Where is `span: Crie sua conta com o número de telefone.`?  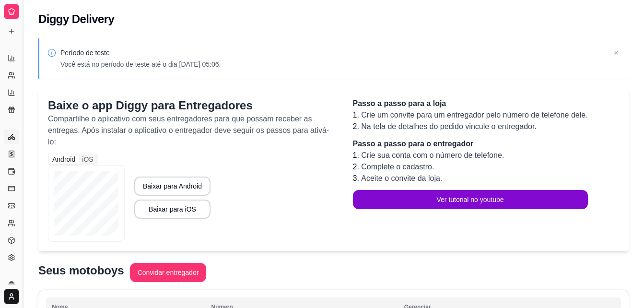
span: Crie sua conta com o número de telefone. is located at coordinates (433, 155).